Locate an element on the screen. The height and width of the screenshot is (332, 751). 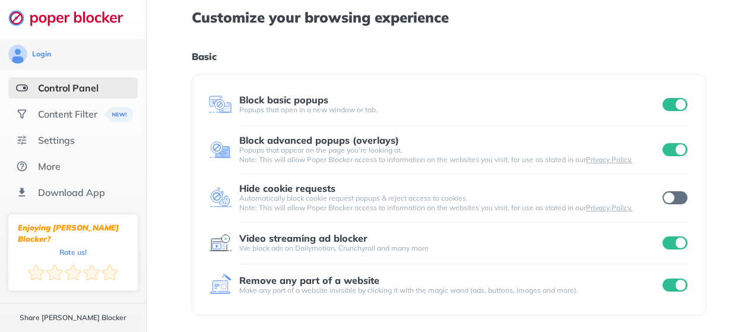
div: We block ads on Dailymotion, Crunchyroll and many more is located at coordinates (450, 248).